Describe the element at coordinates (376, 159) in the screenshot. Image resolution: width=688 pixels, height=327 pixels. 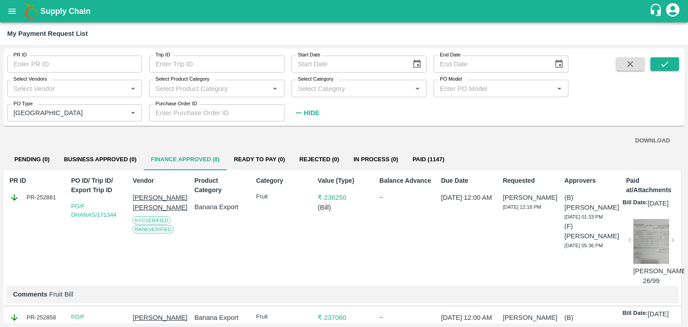
I see `button: In Process (0)` at that location.